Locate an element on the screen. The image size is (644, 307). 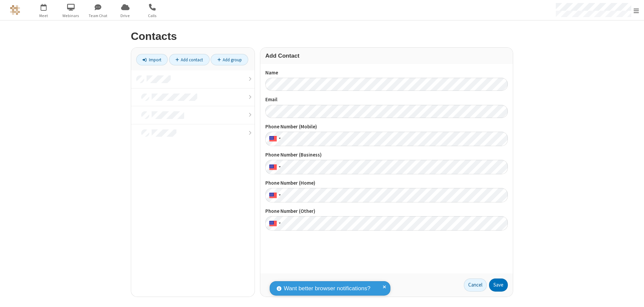
h3: Add Contact is located at coordinates (387, 56).